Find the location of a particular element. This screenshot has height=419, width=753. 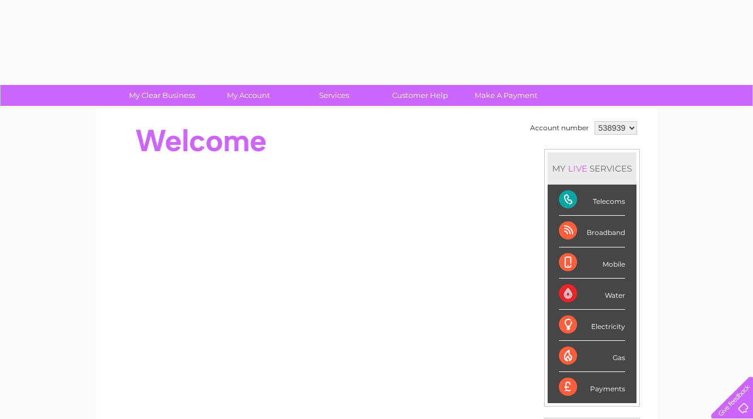

a: Customer Help is located at coordinates (420, 95).